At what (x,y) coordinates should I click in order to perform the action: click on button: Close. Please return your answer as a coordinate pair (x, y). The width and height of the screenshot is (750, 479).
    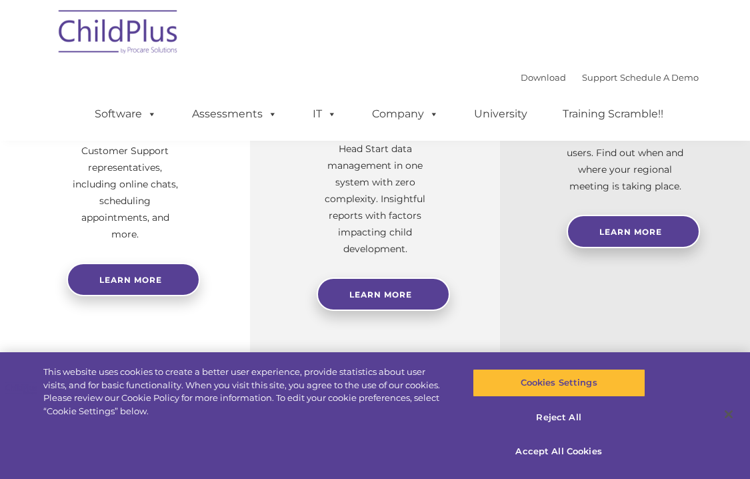
    Looking at the image, I should click on (729, 414).